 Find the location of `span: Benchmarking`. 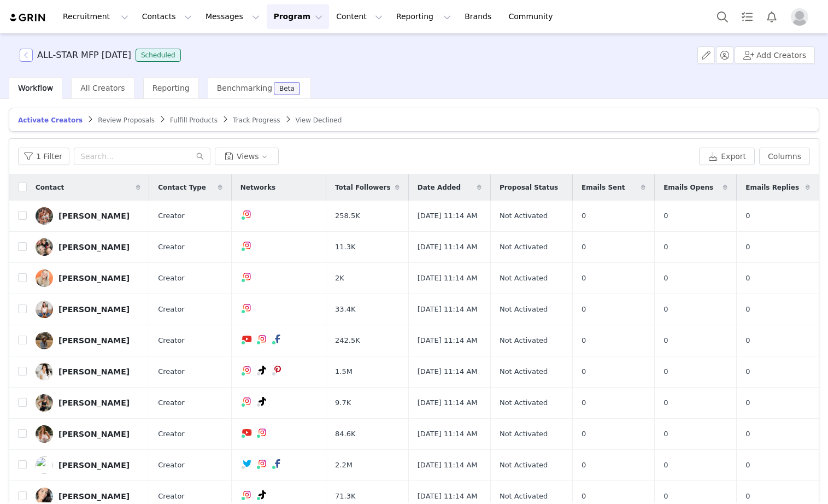

span: Benchmarking is located at coordinates (244, 88).